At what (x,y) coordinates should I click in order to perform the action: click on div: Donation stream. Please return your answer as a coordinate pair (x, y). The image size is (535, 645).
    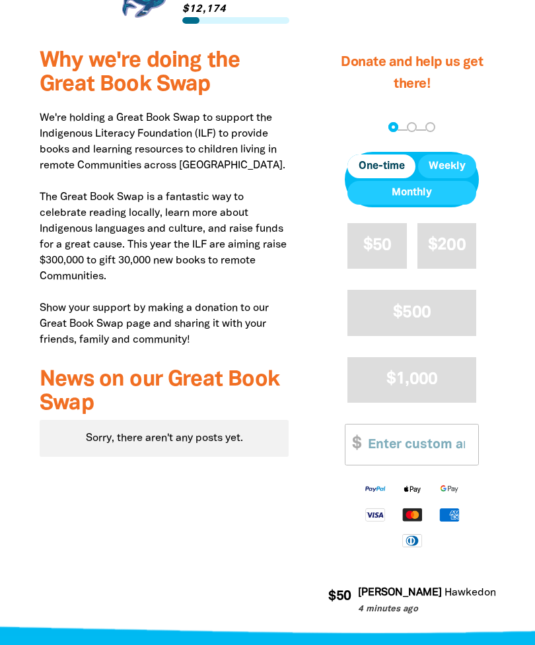
    Looking at the image, I should click on (411, 600).